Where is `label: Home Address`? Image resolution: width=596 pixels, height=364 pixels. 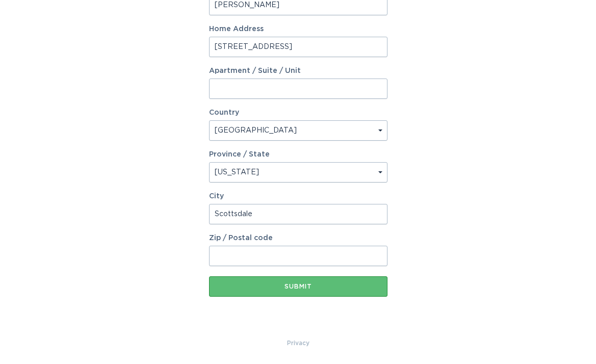
label: Home Address is located at coordinates (298, 29).